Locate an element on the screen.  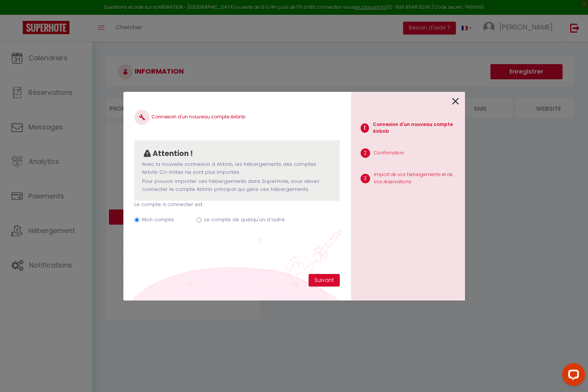
p: Attention ! is located at coordinates (173, 154).